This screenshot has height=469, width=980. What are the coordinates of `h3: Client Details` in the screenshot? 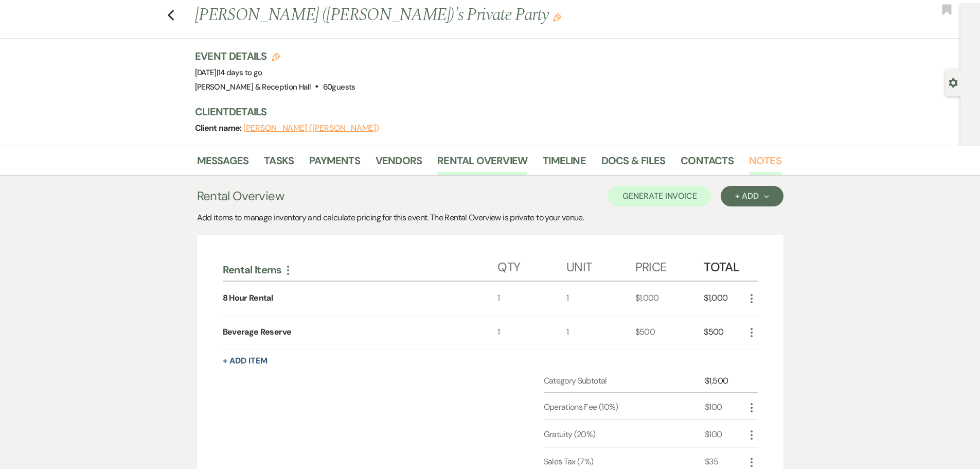 It's located at (483, 112).